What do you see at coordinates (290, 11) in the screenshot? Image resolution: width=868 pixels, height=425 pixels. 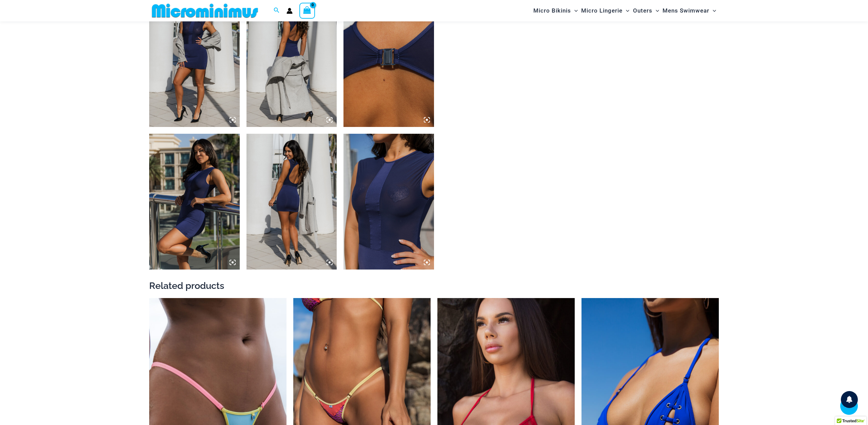 I see `a: Account icon link` at bounding box center [290, 11].